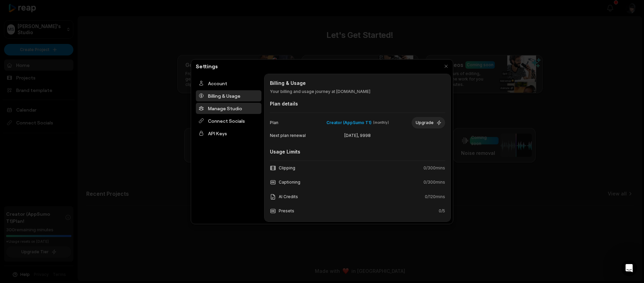 The width and height of the screenshot is (644, 283). Describe the element at coordinates (282, 211) in the screenshot. I see `div: Presets` at that location.